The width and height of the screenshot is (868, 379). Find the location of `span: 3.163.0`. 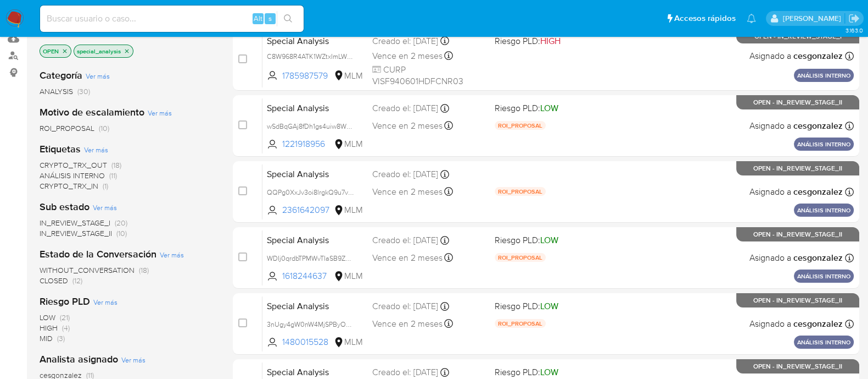

span: 3.163.0 is located at coordinates (854, 30).